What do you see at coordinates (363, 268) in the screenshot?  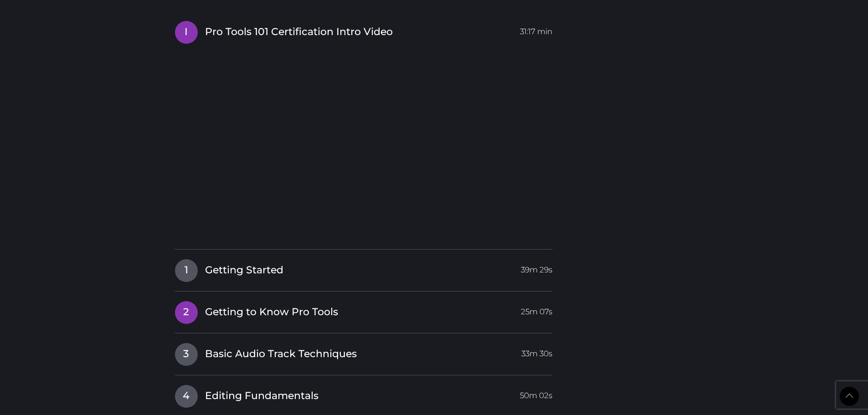 I see `a: 1Getting Started39m 29s` at bounding box center [363, 268].